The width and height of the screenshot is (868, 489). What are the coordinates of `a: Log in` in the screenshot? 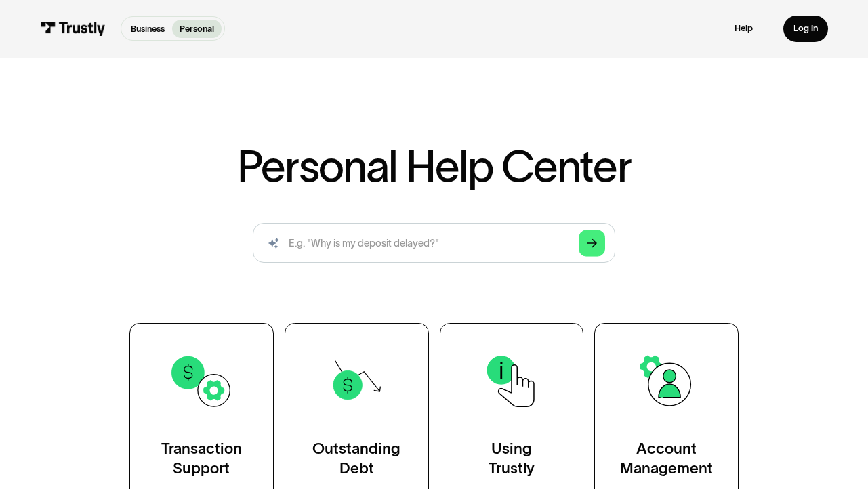 It's located at (805, 28).